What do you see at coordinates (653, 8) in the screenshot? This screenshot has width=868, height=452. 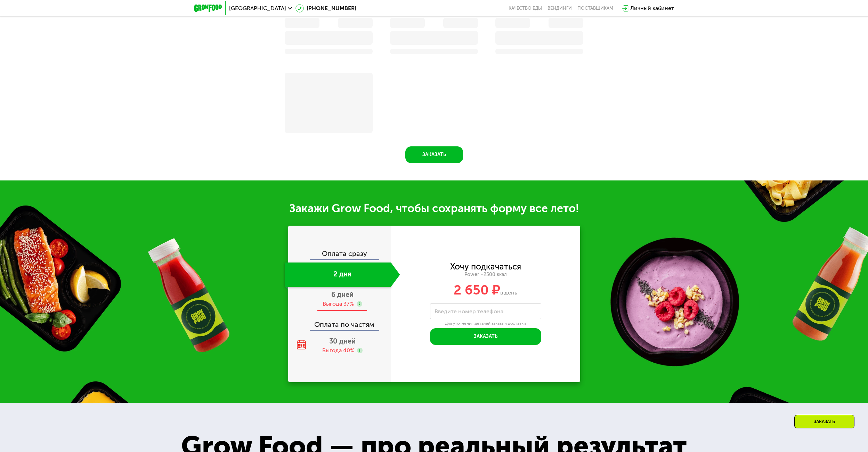 I see `div: Личный кабинет` at bounding box center [653, 8].